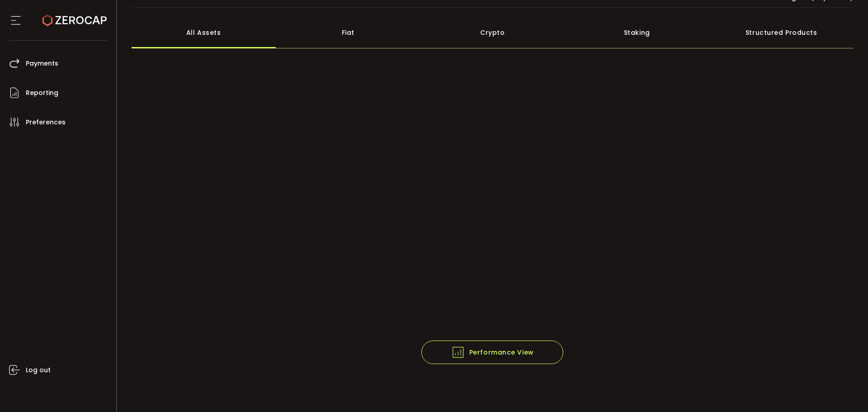  I want to click on span: Reporting, so click(42, 93).